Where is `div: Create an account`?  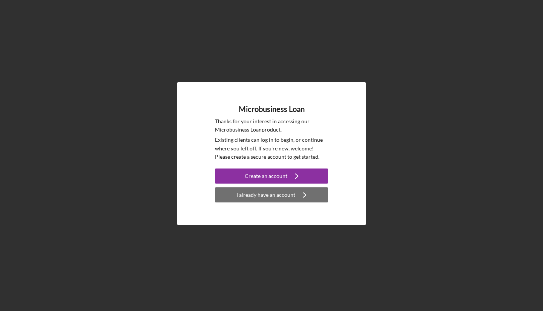
div: Create an account is located at coordinates (266, 176).